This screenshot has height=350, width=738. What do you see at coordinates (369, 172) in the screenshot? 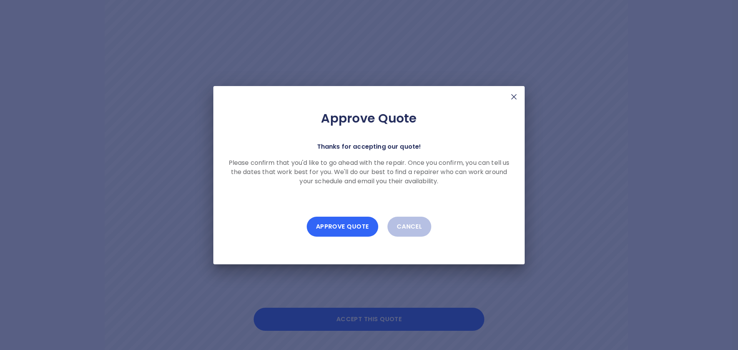
I see `p: Please confirm that you'd like to go ahead with the repair. Once you confirm, you can tell us the...` at bounding box center [369, 172].